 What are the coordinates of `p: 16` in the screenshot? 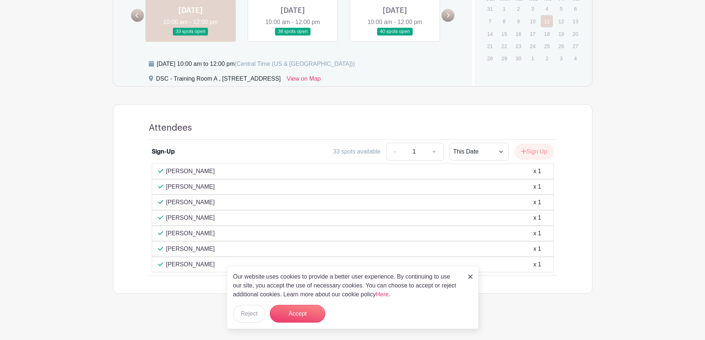 It's located at (518, 34).